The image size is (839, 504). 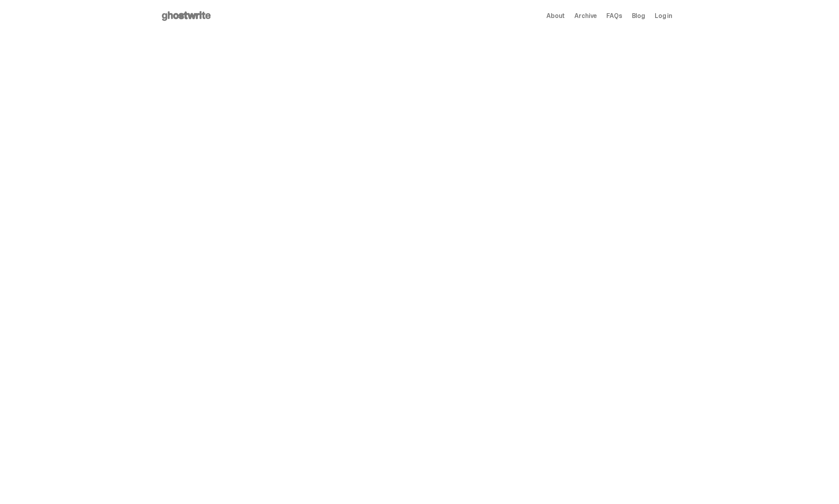 What do you see at coordinates (586, 16) in the screenshot?
I see `a: Archive` at bounding box center [586, 16].